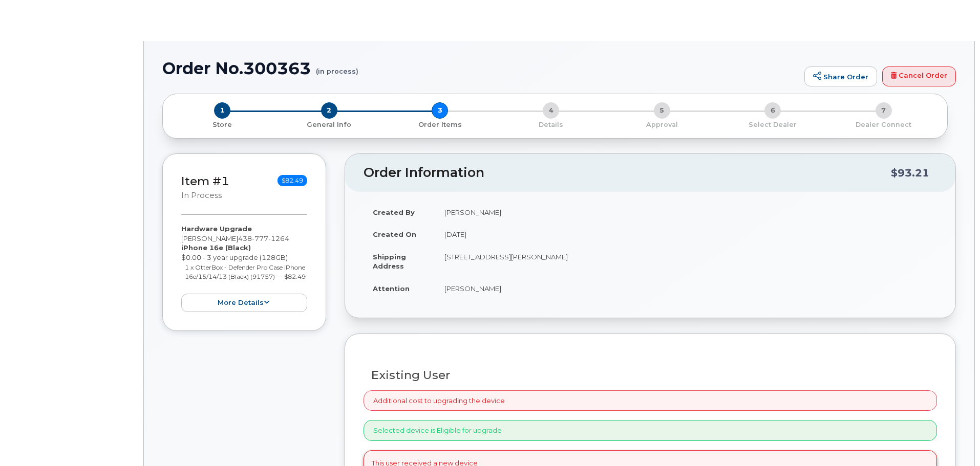 This screenshot has width=980, height=466. What do you see at coordinates (330, 111) in the screenshot?
I see `span: 2` at bounding box center [330, 111].